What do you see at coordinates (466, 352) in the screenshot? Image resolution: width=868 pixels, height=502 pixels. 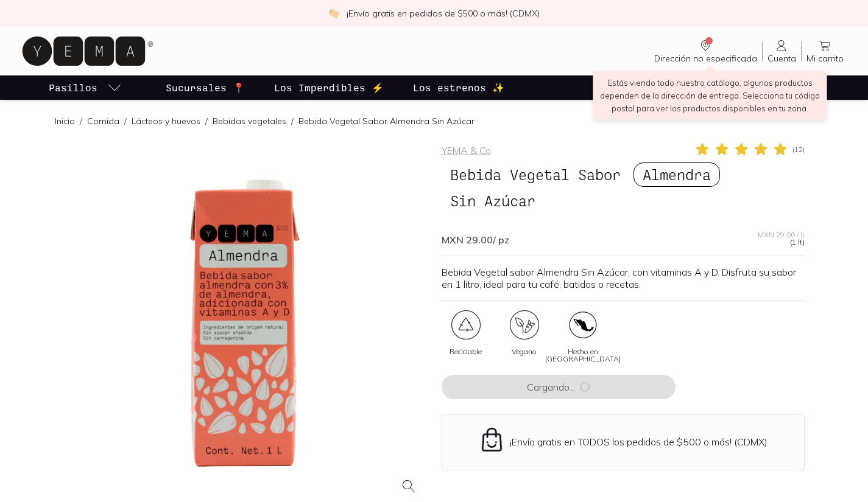 I see `span: Reciclable` at bounding box center [466, 352].